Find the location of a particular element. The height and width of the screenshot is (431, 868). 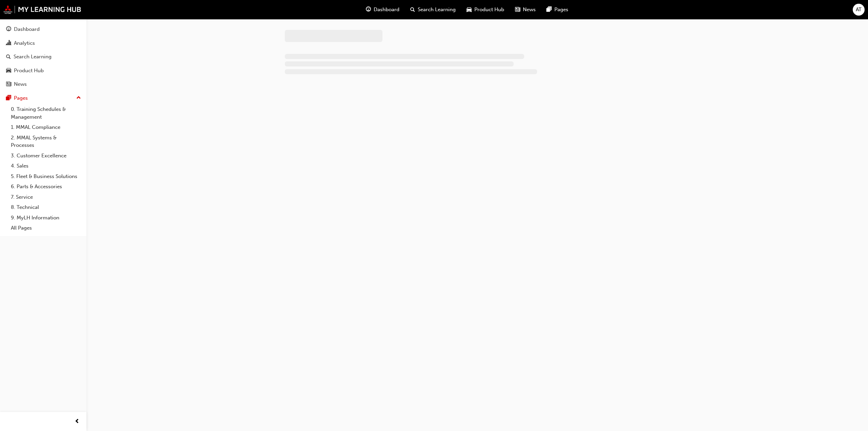

a: 9. MyLH Information is located at coordinates (45, 218).